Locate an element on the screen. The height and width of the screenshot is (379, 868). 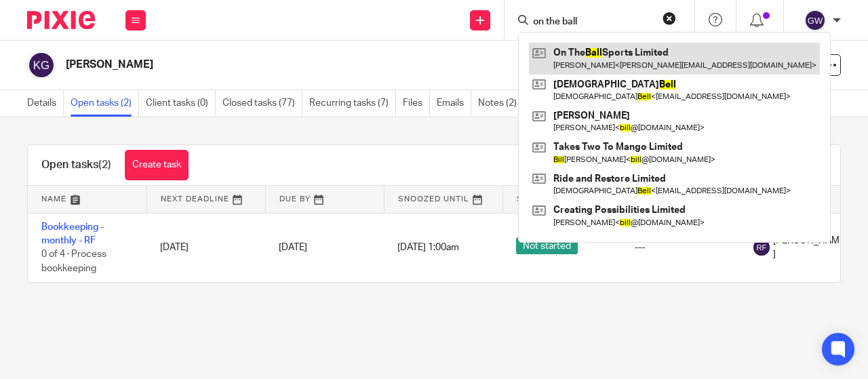
a: Closed tasks (77) is located at coordinates (262, 103).